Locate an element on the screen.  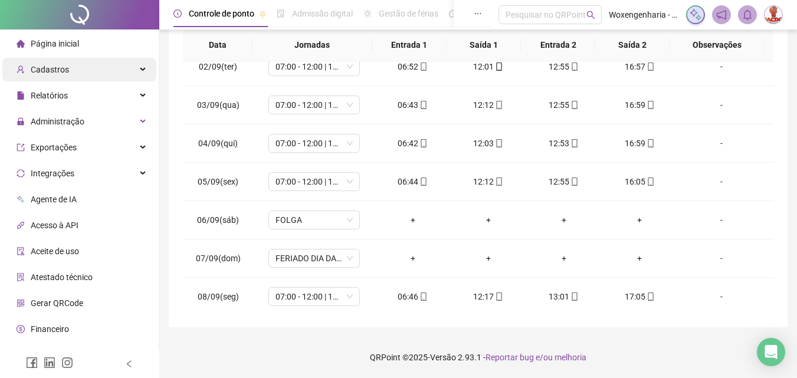
span: Acesso à API is located at coordinates (54, 225).